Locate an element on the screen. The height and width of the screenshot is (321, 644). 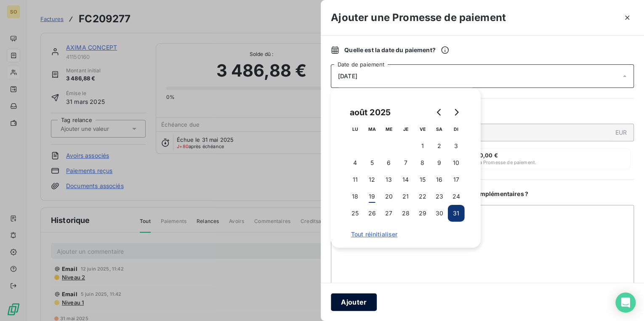
button: 28 is located at coordinates (405, 213).